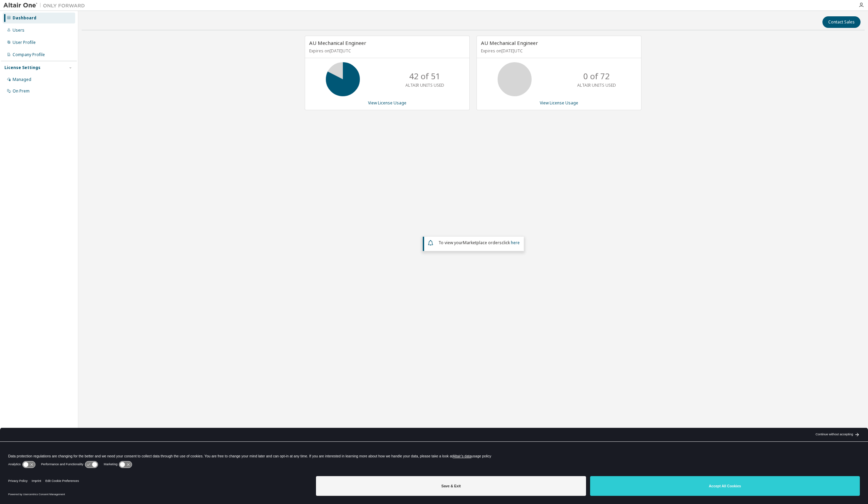 Image resolution: width=868 pixels, height=504 pixels. I want to click on p: 0 of 72, so click(596, 76).